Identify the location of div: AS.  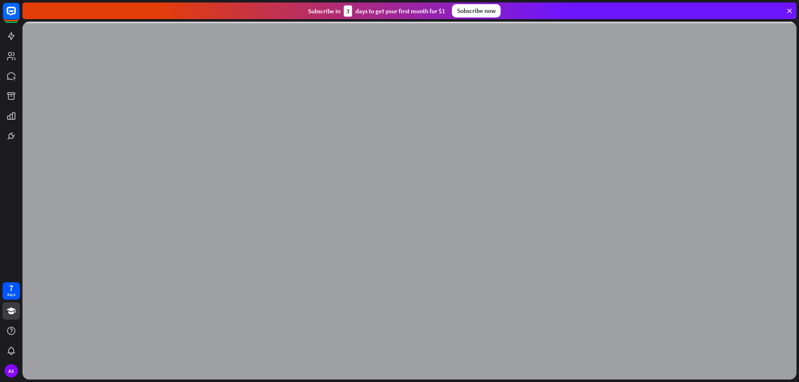
(11, 371).